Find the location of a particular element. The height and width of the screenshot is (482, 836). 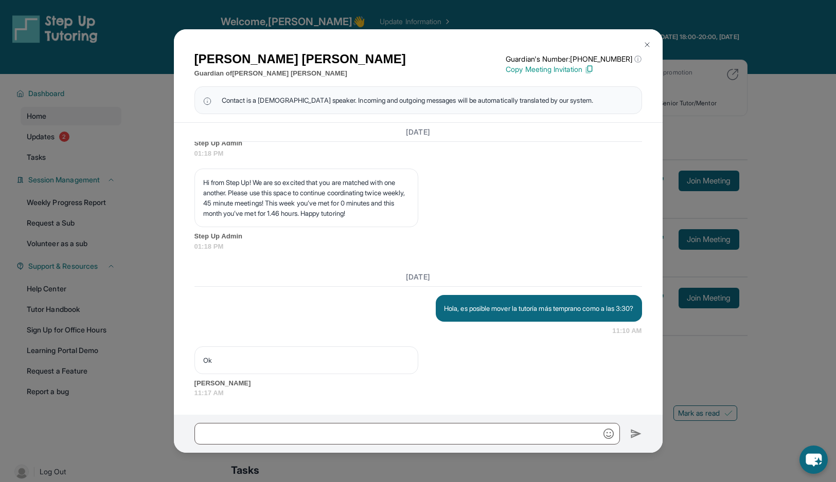

img: Copy Icon is located at coordinates (589, 69).